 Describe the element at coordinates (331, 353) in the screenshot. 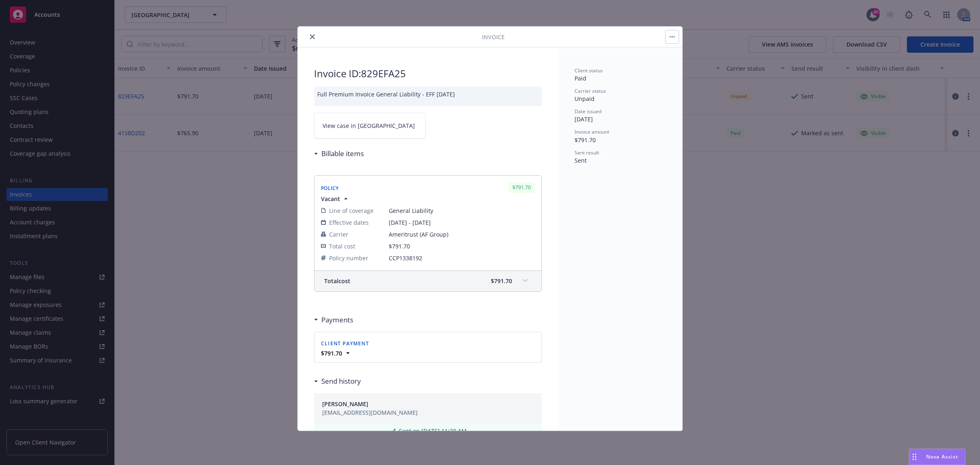

I see `strong: $791.70` at that location.